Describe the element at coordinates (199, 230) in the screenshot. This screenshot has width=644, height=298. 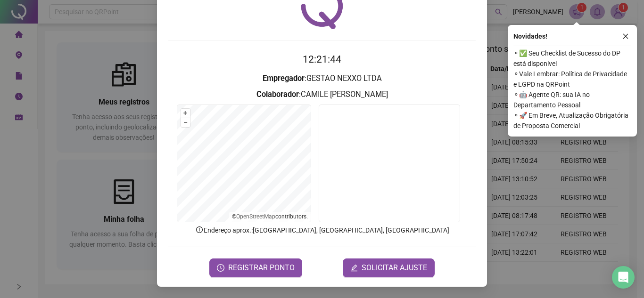
I see `span: info-circle` at that location.